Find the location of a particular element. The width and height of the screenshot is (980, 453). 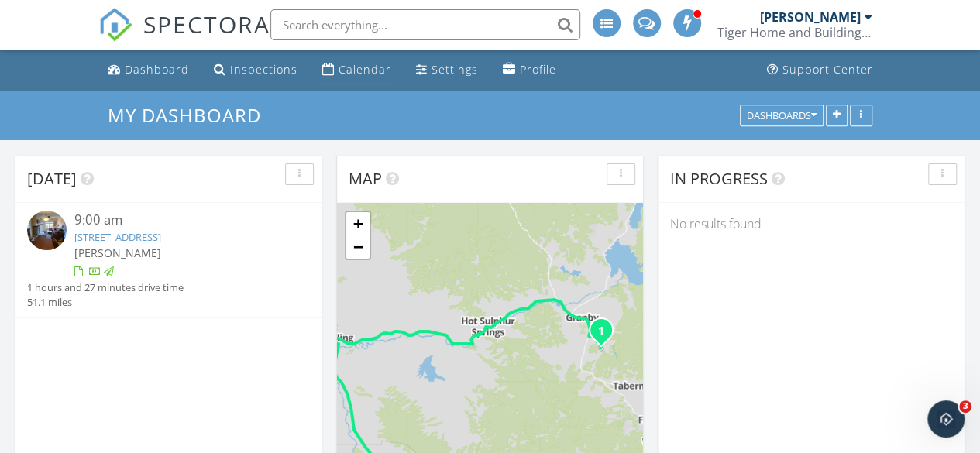

input: Search everything... is located at coordinates (425, 25).